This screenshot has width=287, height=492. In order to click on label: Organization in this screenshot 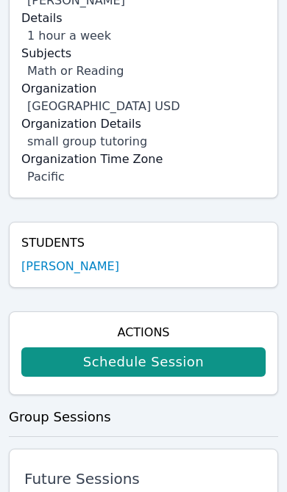, I will do `click(143, 89)`.